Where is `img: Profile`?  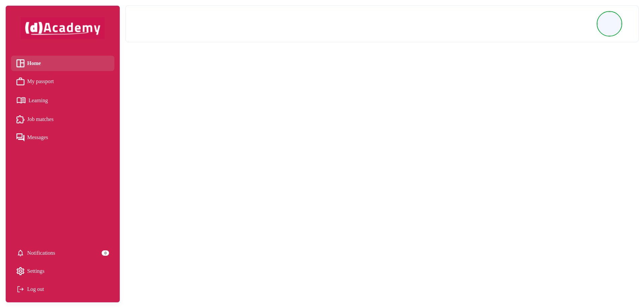 img: Profile is located at coordinates (609, 24).